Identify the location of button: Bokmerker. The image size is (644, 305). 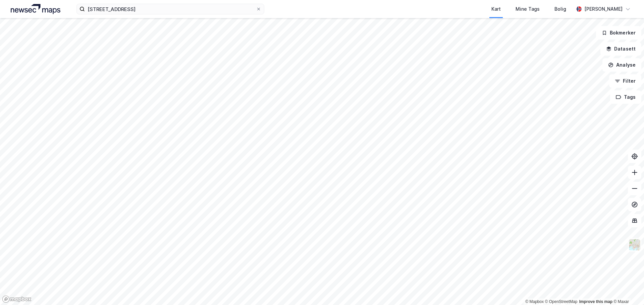
(618, 33).